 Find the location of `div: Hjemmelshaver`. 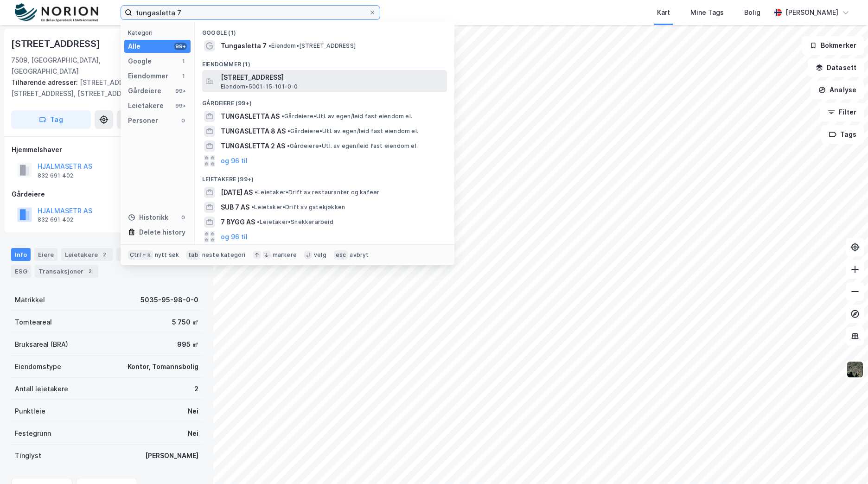

div: Hjemmelshaver is located at coordinates (107, 150).